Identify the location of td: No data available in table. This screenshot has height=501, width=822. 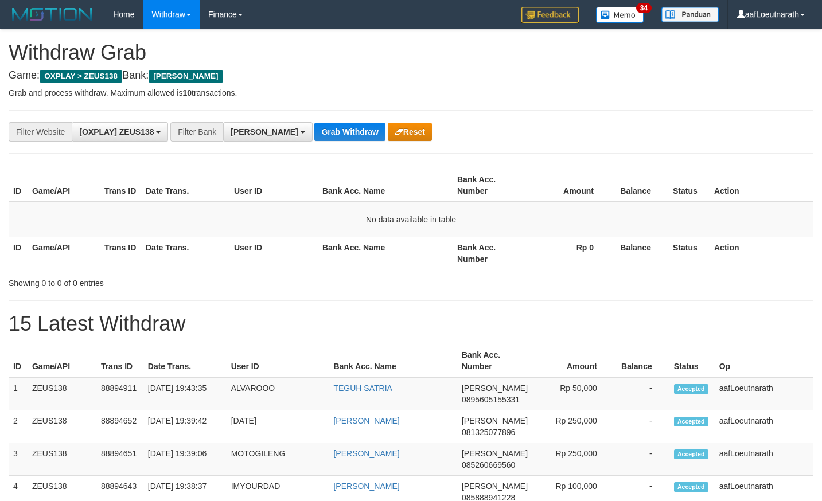
(411, 220).